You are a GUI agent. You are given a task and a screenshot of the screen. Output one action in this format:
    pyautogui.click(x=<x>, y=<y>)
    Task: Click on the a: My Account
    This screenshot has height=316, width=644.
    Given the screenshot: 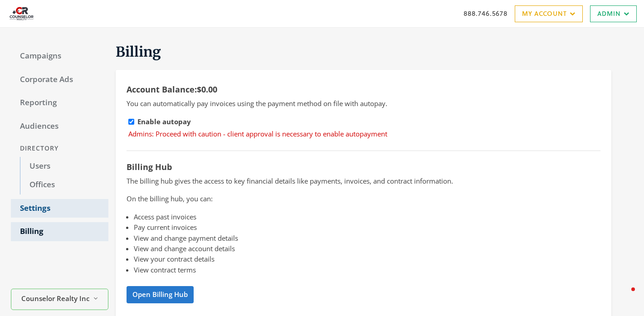 What is the action you would take?
    pyautogui.click(x=549, y=14)
    